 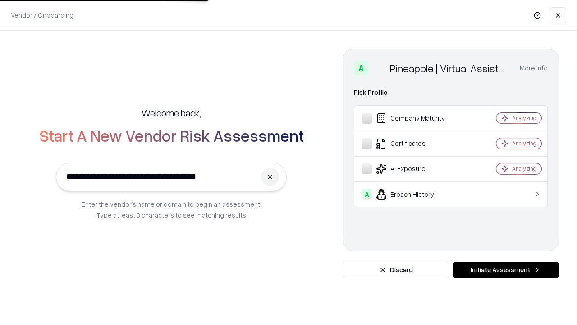 I want to click on div: Company Maturity, so click(x=415, y=118).